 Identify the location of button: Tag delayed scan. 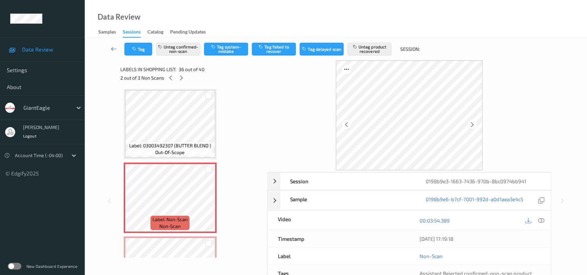
(321, 49).